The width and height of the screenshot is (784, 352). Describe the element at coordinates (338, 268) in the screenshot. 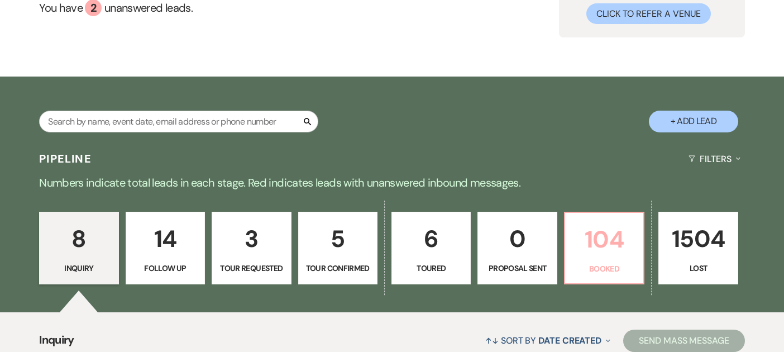

I see `p: Tour Confirmed` at that location.